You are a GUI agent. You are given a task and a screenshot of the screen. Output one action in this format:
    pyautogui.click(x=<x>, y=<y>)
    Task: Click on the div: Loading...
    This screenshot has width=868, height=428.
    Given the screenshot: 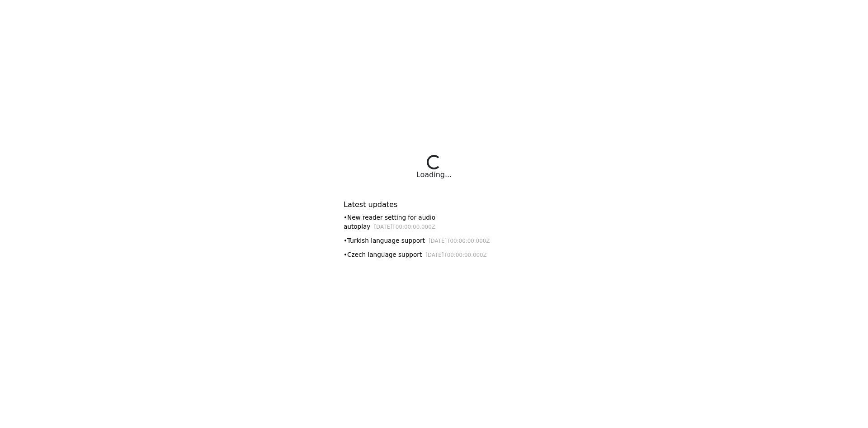 What is the action you would take?
    pyautogui.click(x=434, y=174)
    